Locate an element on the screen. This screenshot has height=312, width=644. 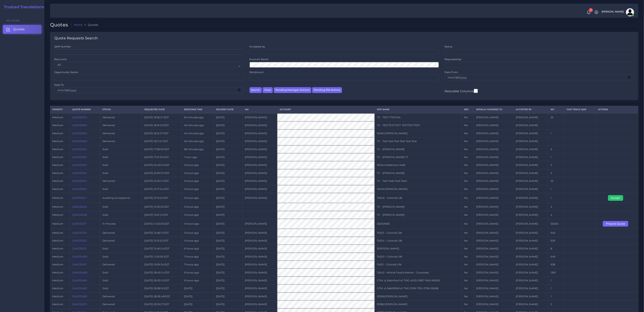
td: 2 is located at coordinates (556, 165).